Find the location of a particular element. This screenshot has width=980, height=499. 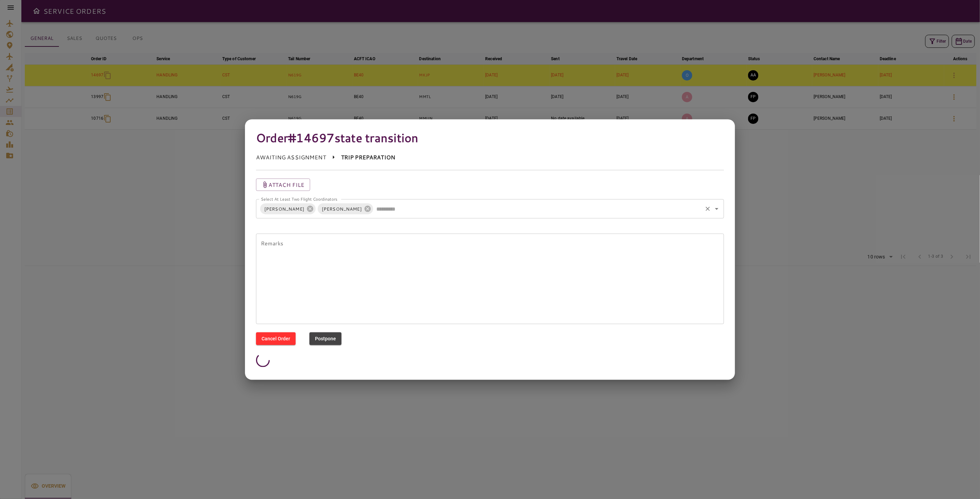

button: Postpone is located at coordinates (325, 339).